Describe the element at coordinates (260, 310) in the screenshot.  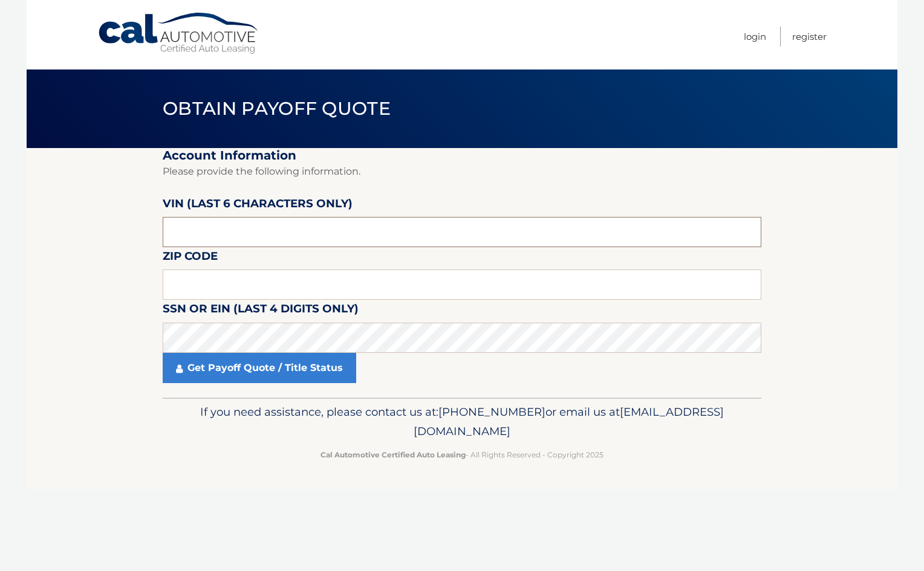
I see `label: SSN or EIN (last 4 digits only)` at that location.